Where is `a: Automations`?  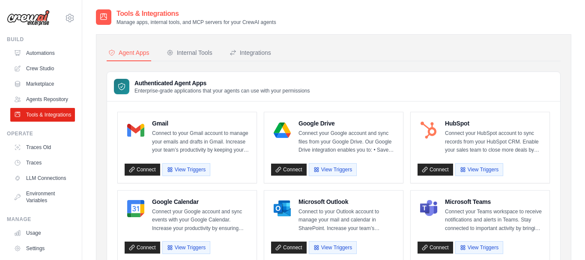 a: Automations is located at coordinates (42, 53).